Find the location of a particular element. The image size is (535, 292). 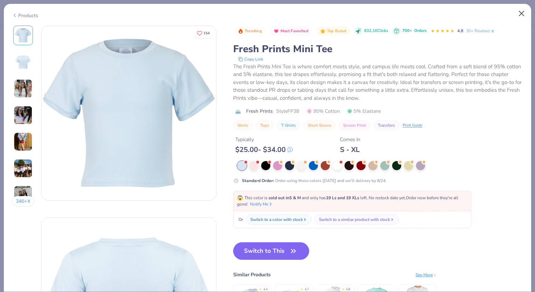

span: Fresh Prints is located at coordinates (259, 111).